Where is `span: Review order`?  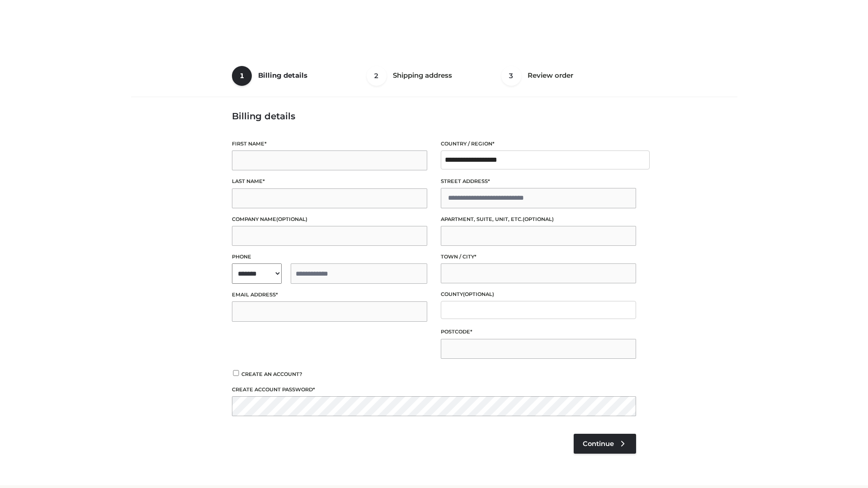 span: Review order is located at coordinates (550, 75).